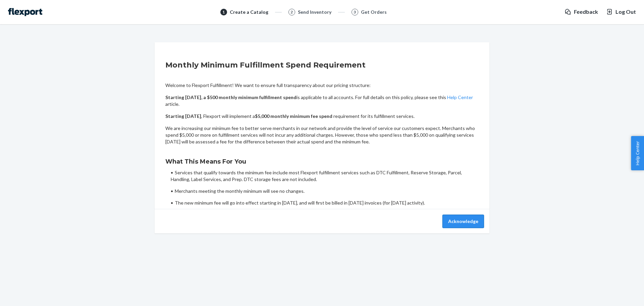 This screenshot has width=644, height=306. Describe the element at coordinates (463, 221) in the screenshot. I see `button: Acknowledge` at that location.